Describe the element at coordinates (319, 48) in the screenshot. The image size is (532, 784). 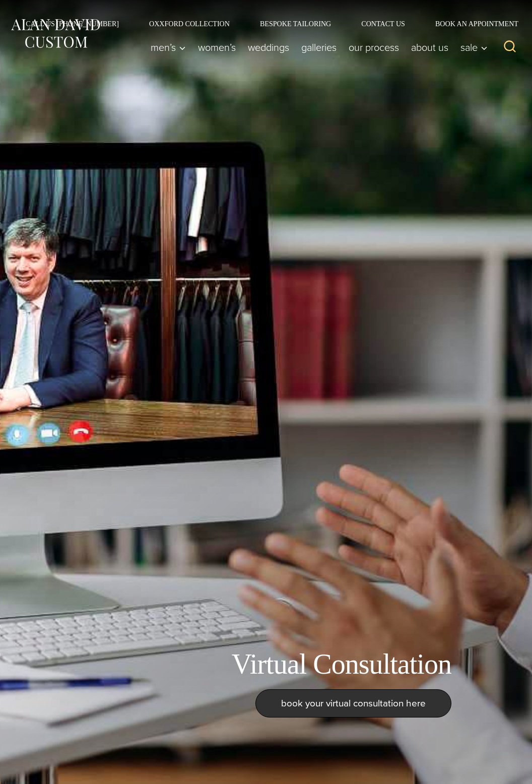
I see `a: Galleries` at that location.